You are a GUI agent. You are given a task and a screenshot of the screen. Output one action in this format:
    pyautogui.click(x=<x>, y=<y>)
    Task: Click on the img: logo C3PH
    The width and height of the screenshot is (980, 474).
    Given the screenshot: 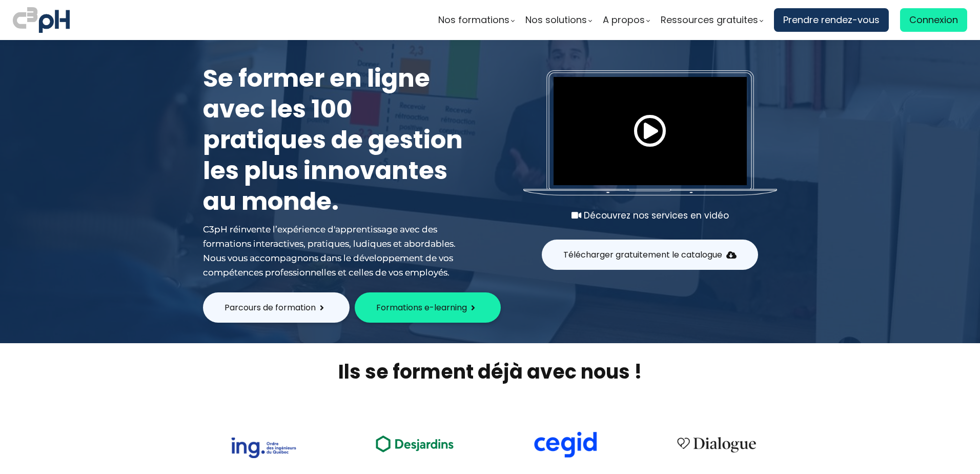 What is the action you would take?
    pyautogui.click(x=41, y=20)
    